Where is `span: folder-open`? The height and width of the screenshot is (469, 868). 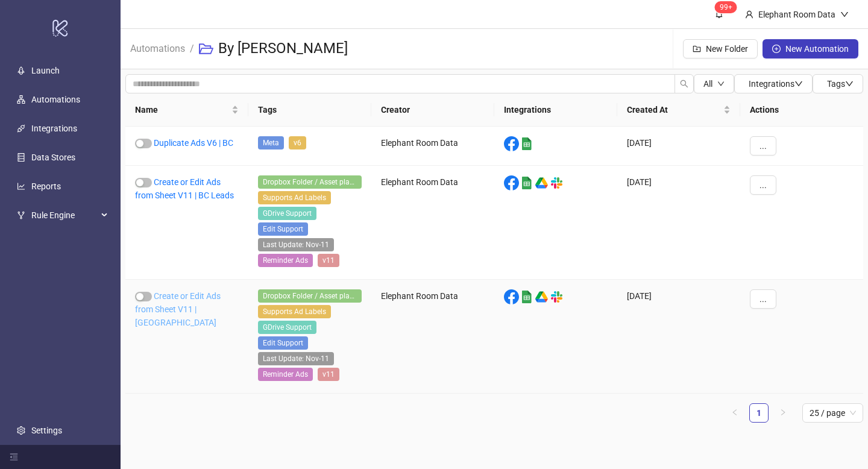 span: folder-open is located at coordinates (206, 49).